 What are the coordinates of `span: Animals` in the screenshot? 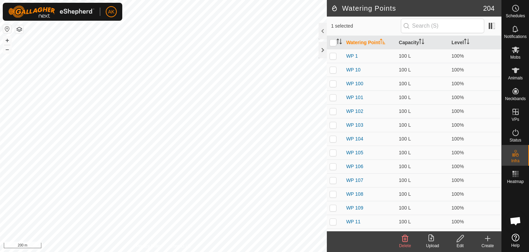 It's located at (516, 78).